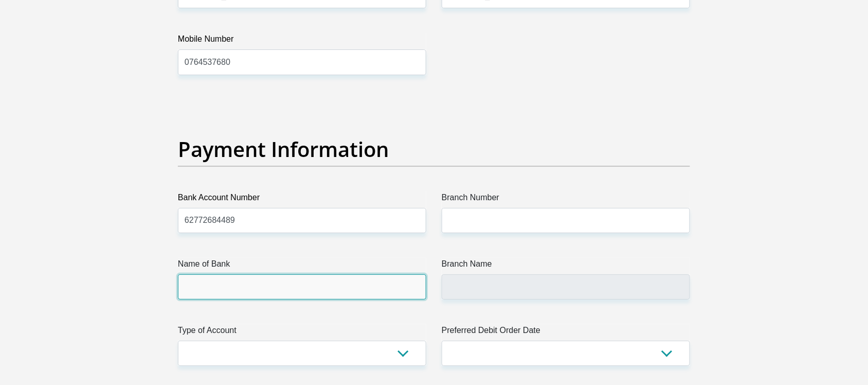 This screenshot has height=385, width=868. I want to click on input: Mobile Number, so click(302, 62).